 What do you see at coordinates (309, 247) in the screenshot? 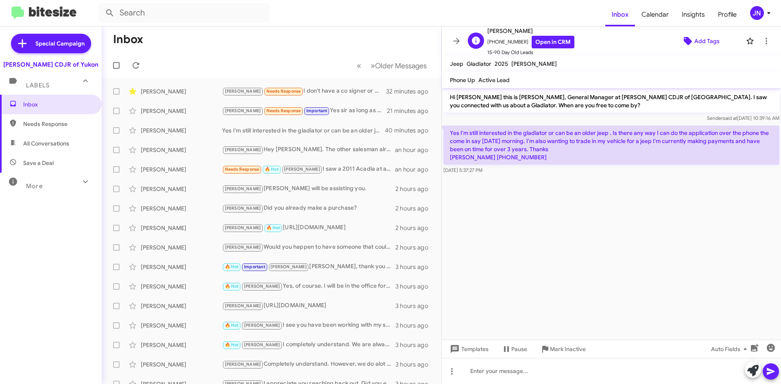
I see `div: Would you happen to have someone that could cosign for you?` at bounding box center [309, 247].